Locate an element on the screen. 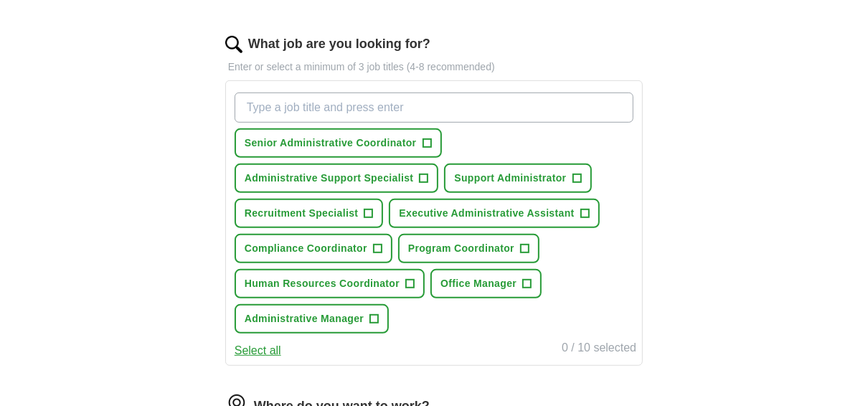  button: Support Administrator is located at coordinates (517, 178).